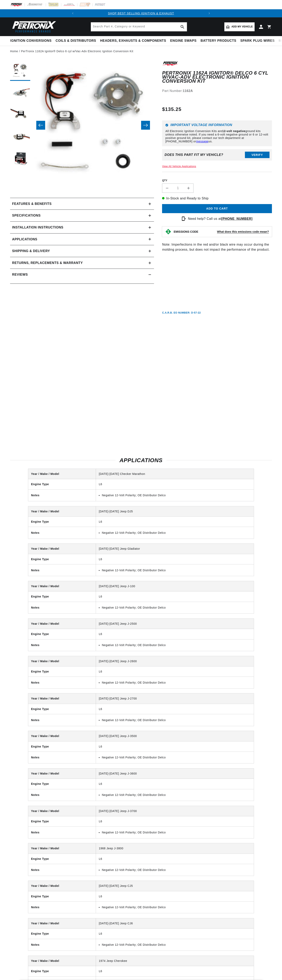 This screenshot has height=980, width=282. What do you see at coordinates (168, 231) in the screenshot?
I see `img: Emissions code` at bounding box center [168, 231].